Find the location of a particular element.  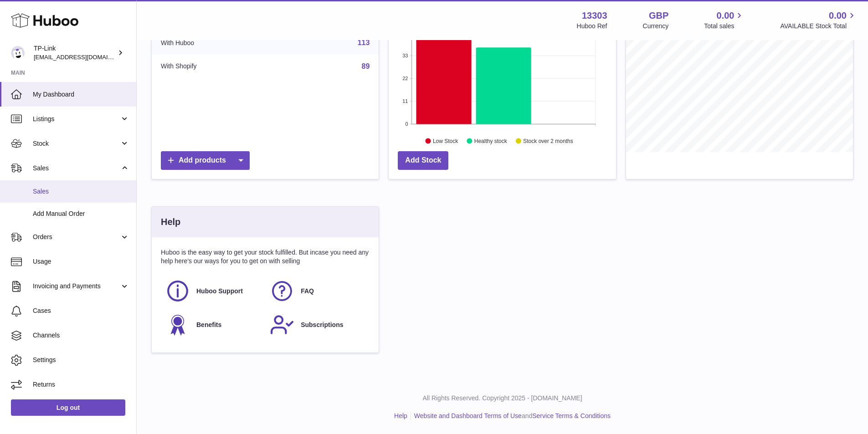

strong: GBP is located at coordinates (659, 16).